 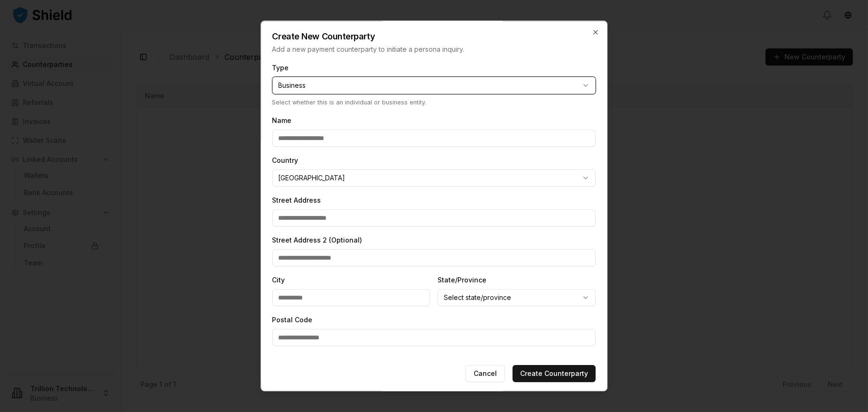 What do you see at coordinates (285, 160) in the screenshot?
I see `label: Country` at bounding box center [285, 160].